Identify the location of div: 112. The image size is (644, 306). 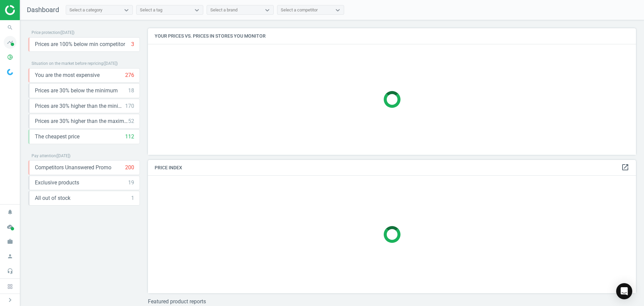
(129, 137).